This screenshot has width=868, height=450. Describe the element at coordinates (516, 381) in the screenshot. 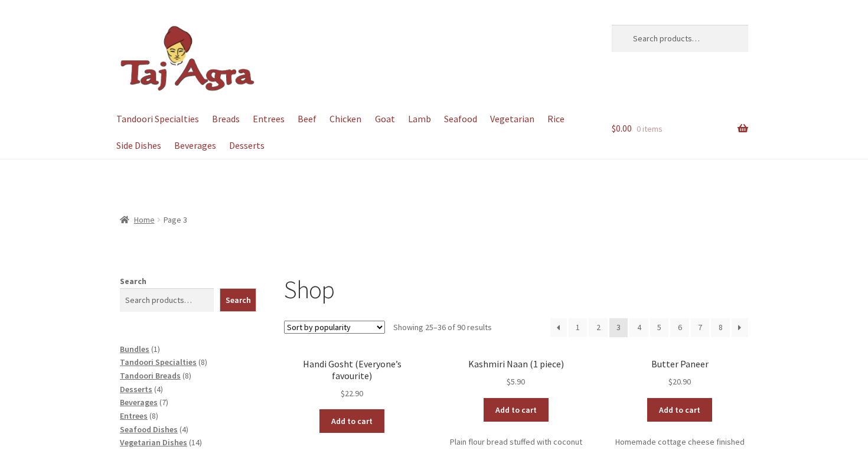

I see `bdi: 5.90` at that location.